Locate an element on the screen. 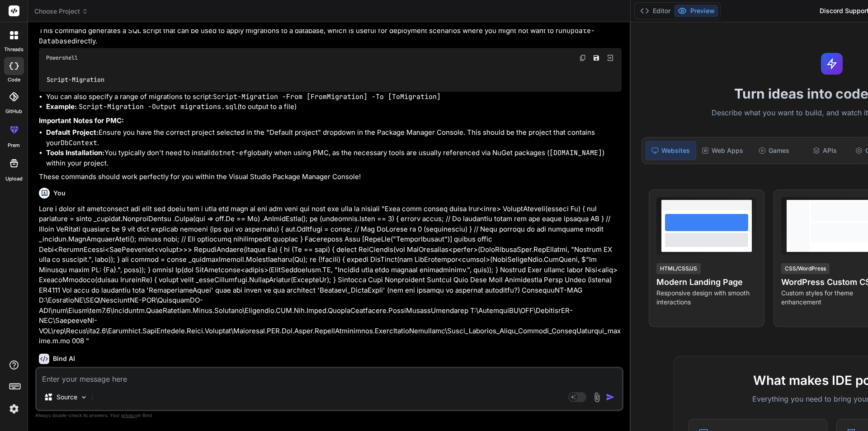 This screenshot has height=431, width=868. div: HTML/CSS/JS is located at coordinates (678, 269).